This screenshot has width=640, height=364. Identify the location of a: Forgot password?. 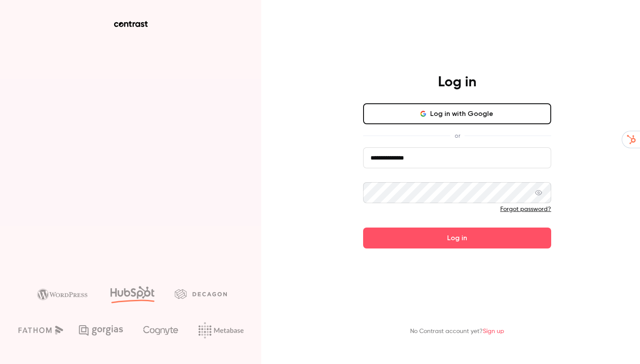
(526, 209).